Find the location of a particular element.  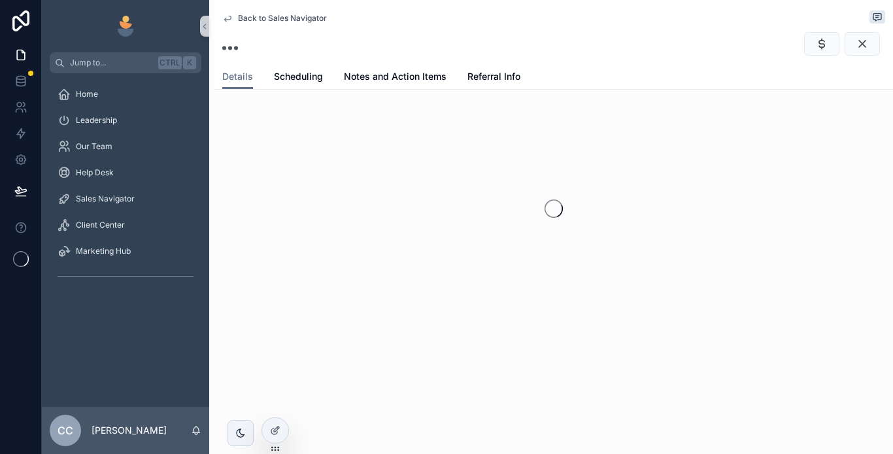

span: Scheduling is located at coordinates (298, 76).